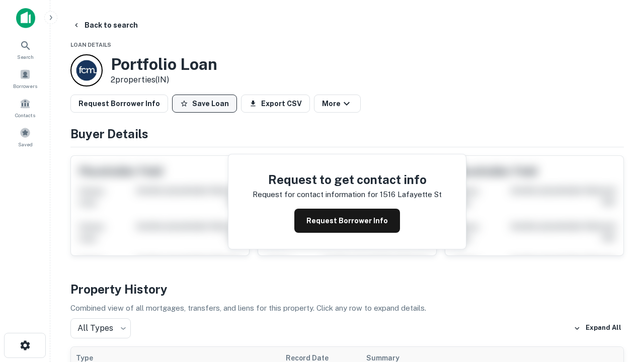  Describe the element at coordinates (25, 137) in the screenshot. I see `div: Saved` at that location.